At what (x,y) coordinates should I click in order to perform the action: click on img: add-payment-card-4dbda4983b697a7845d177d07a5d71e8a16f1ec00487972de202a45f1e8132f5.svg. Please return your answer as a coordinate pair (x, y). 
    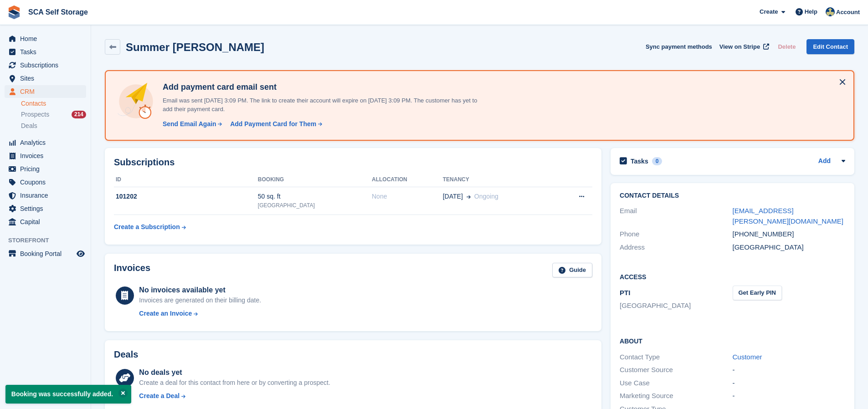
    Looking at the image, I should click on (136, 101).